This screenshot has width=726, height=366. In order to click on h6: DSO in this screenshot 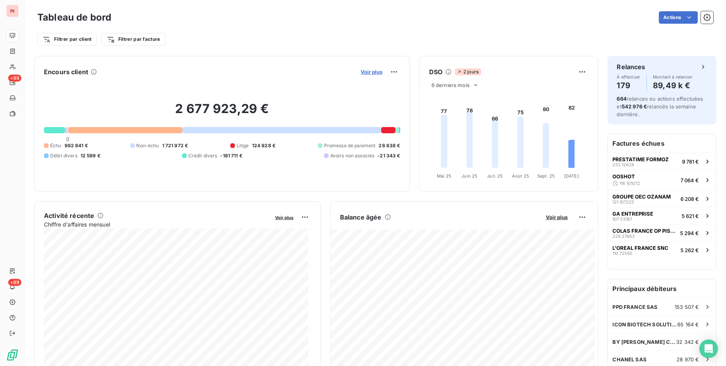, I will do `click(436, 72)`.